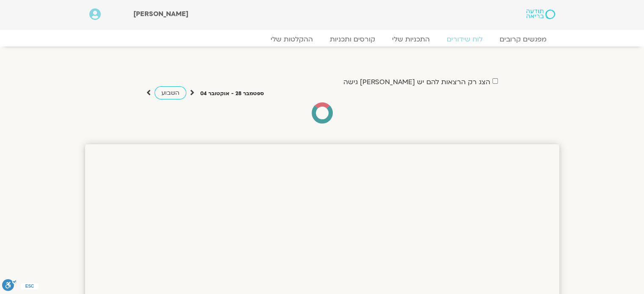  I want to click on a: ההקלטות שלי, so click(292, 39).